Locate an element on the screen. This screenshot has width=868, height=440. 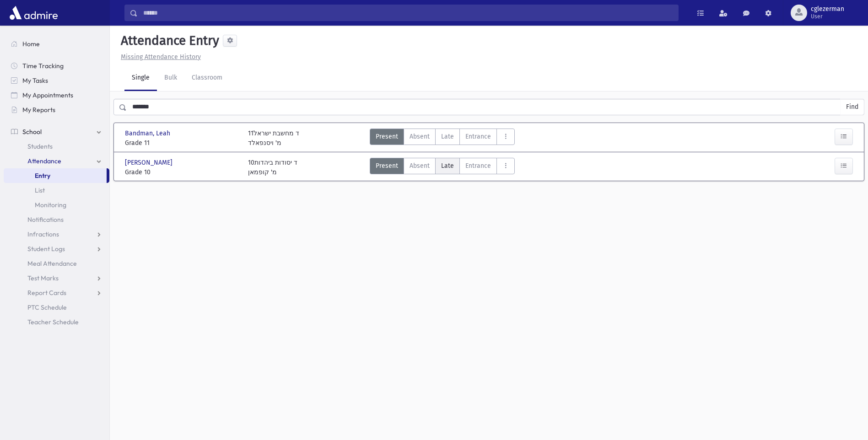
div: 11ד מחשבת ישראל מ' ויסנפאלד is located at coordinates (273, 138).